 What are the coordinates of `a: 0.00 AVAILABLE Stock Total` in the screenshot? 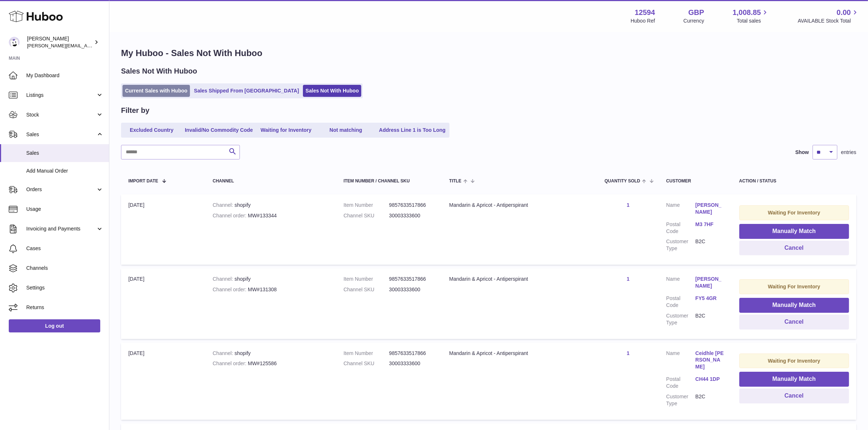 It's located at (828, 16).